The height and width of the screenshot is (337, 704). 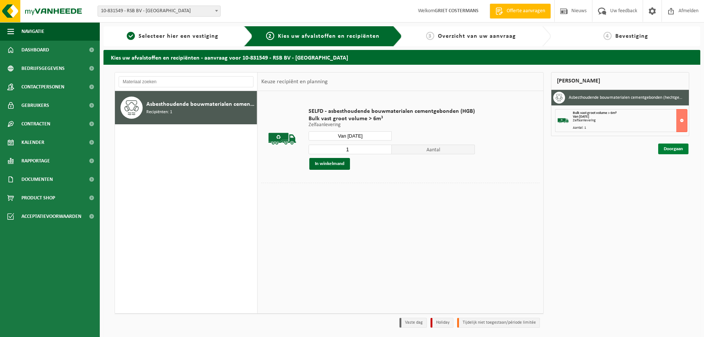 What do you see at coordinates (38, 198) in the screenshot?
I see `span: Product Shop` at bounding box center [38, 198].